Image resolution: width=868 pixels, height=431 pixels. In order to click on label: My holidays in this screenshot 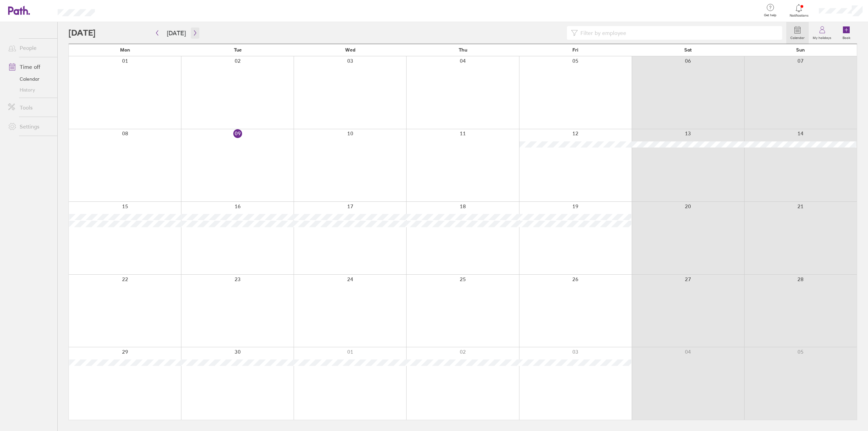, I will do `click(822, 37)`.